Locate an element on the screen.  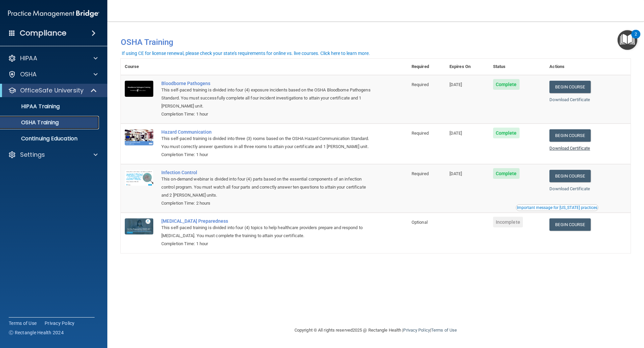
button: Open Resource Center, 2 new notifications is located at coordinates (627, 40).